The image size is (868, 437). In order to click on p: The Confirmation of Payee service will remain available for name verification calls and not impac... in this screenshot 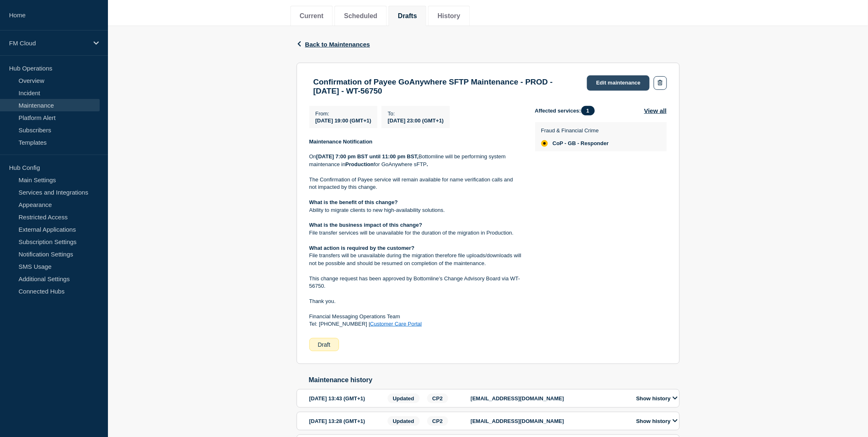, I will do `click(416, 184)`.